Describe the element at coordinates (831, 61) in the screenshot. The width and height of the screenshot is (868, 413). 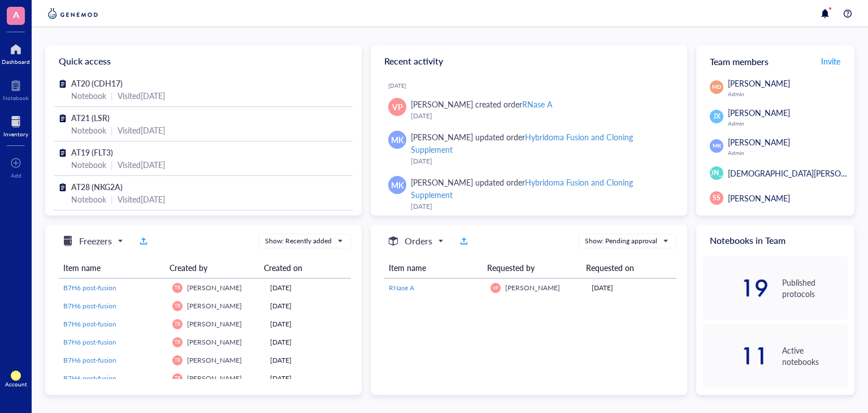
I see `button: Invite` at that location.